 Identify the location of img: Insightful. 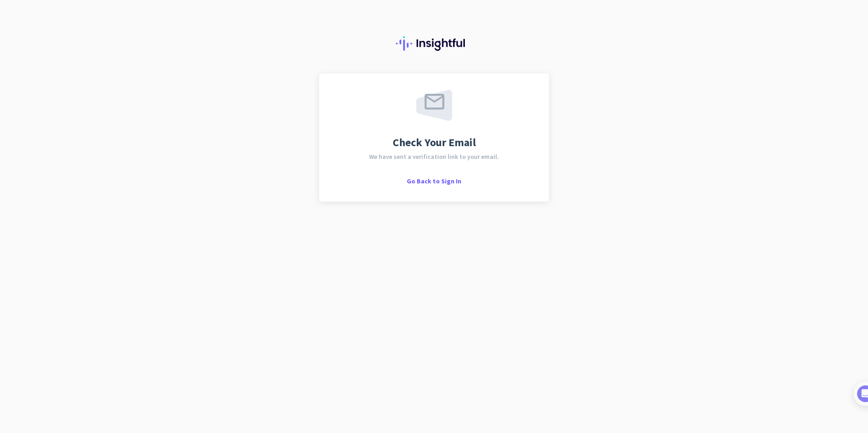
(434, 44).